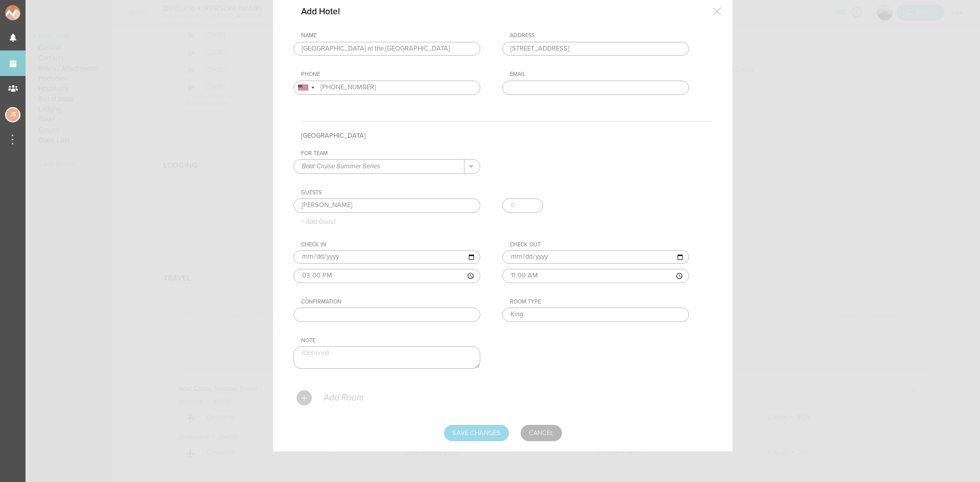 The height and width of the screenshot is (482, 980). What do you see at coordinates (506, 193) in the screenshot?
I see `div: Guests` at bounding box center [506, 193].